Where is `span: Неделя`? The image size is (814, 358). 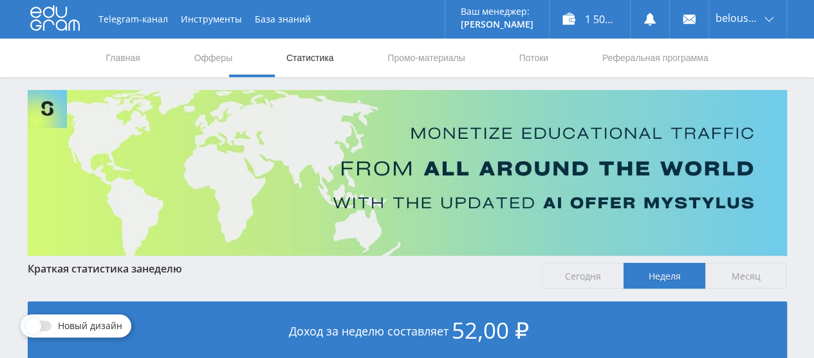
span: Неделя is located at coordinates (664, 276).